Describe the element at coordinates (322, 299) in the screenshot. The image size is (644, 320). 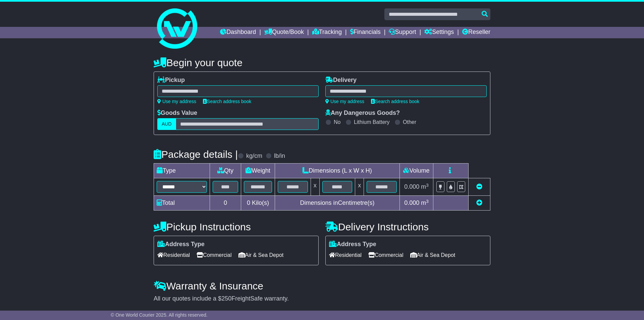
I see `div: All our quotes include a $ FreightSafe warranty.` at that location.